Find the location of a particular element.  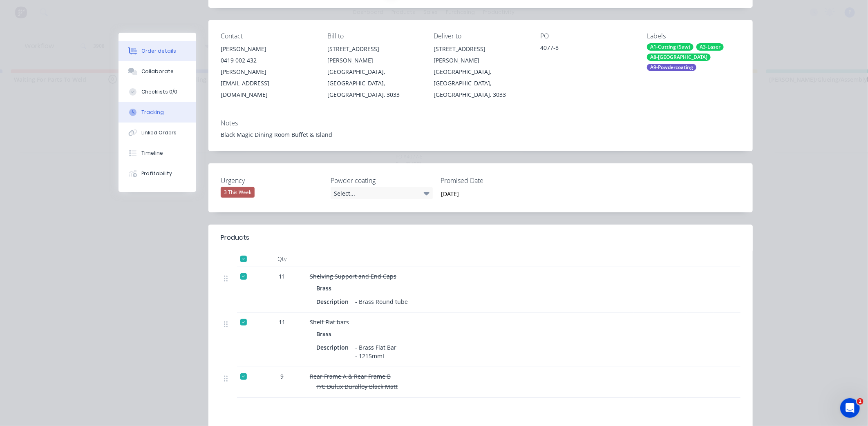

span: Shelf Flat bars is located at coordinates (329, 322).